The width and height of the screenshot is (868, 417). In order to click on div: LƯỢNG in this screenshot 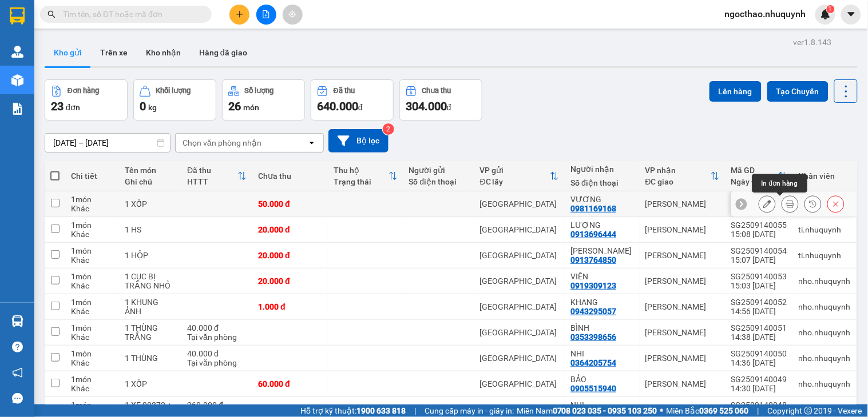, I will do `click(602, 225)`.